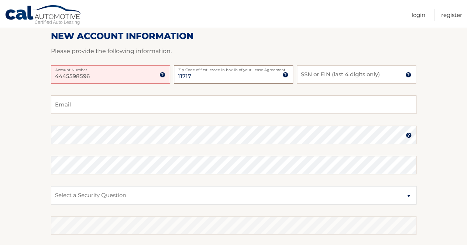 Image resolution: width=467 pixels, height=245 pixels. Describe the element at coordinates (110, 68) in the screenshot. I see `label: Account Number` at that location.